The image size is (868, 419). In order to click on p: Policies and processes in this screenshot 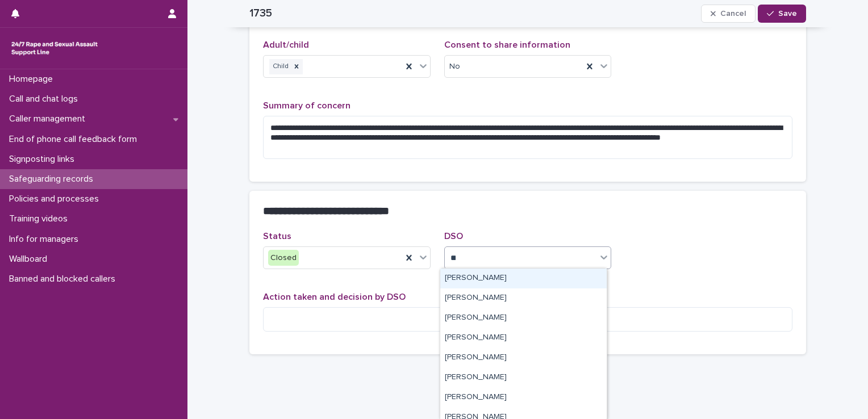, I will do `click(57, 199)`.